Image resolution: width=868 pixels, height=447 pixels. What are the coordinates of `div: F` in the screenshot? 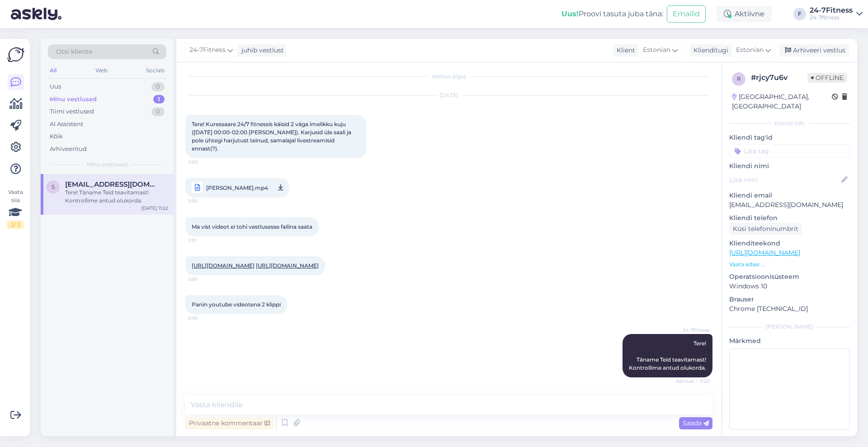 It's located at (799, 14).